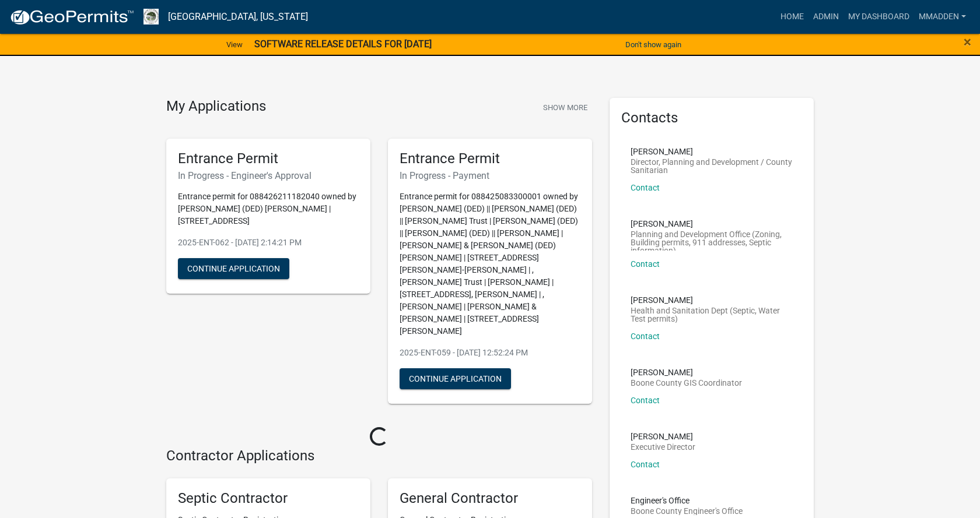 The width and height of the screenshot is (980, 518). I want to click on p: Director, Planning and Development / County Sanitarian, so click(712, 166).